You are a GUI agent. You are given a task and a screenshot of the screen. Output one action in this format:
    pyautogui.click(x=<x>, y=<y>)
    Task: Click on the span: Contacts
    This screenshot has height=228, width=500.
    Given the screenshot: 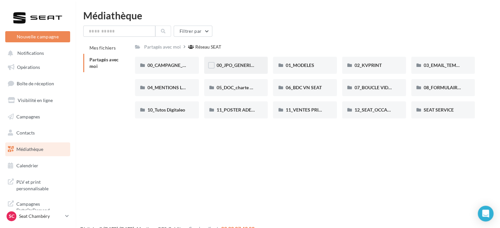 What is the action you would take?
    pyautogui.click(x=26, y=132)
    